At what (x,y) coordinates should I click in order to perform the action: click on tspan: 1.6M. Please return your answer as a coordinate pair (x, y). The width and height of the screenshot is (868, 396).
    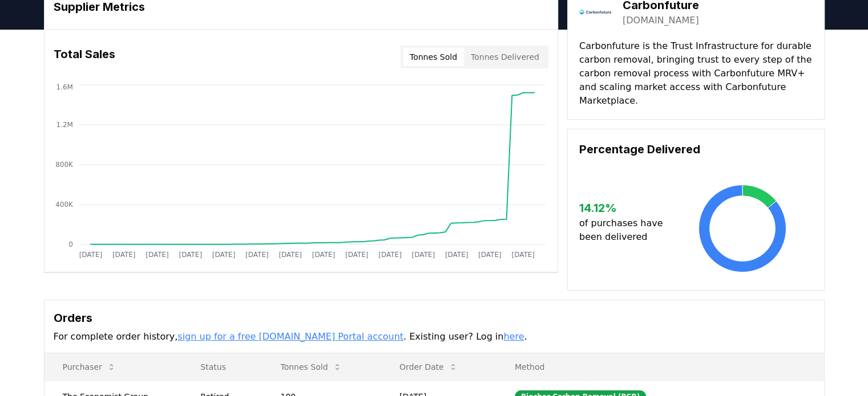
    Looking at the image, I should click on (64, 87).